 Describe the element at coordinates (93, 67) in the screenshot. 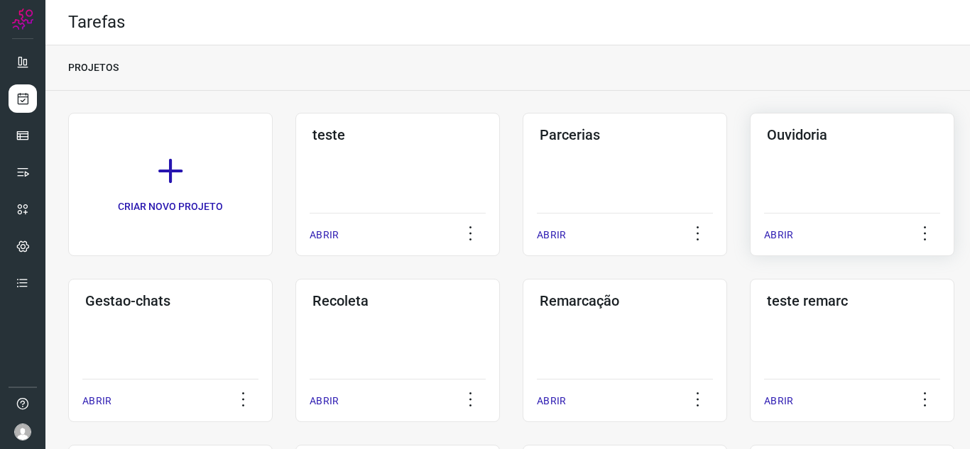

I see `p: PROJETOS` at that location.